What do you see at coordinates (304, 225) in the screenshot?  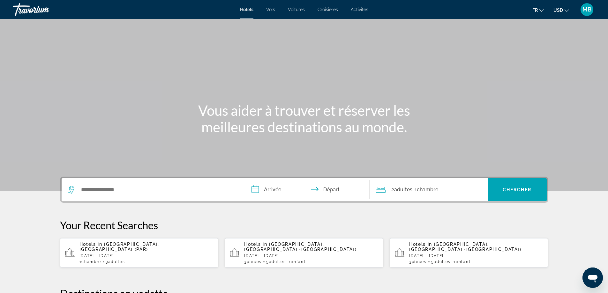 I see `p: Your Recent Searches` at bounding box center [304, 225].